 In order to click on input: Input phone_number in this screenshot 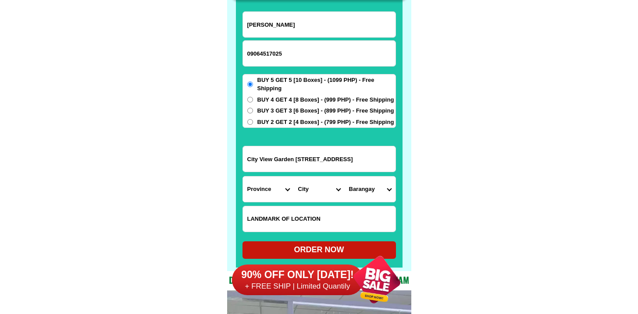, I will do `click(319, 53)`.